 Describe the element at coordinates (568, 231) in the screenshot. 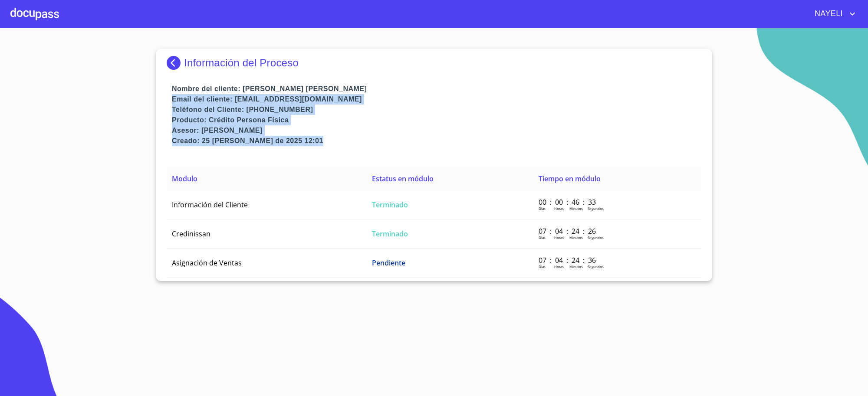

I see `p: 07 : 04 : 24 : 26` at that location.